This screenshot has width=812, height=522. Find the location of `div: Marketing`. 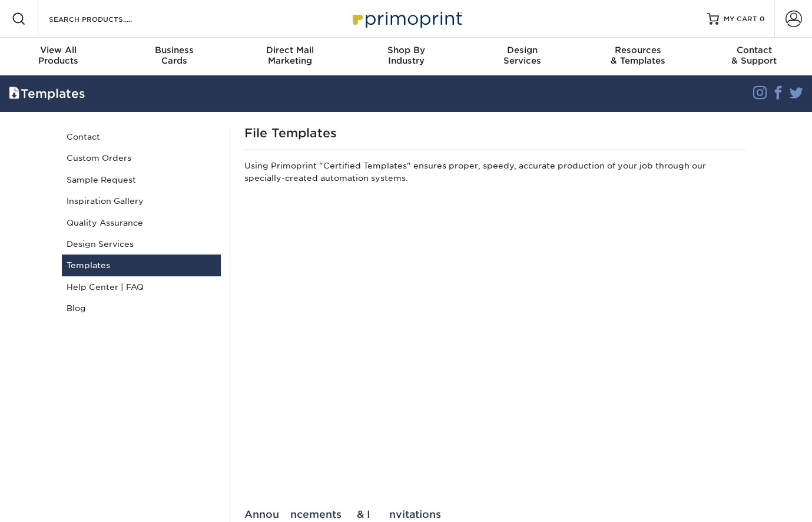

div: Marketing is located at coordinates (290, 55).